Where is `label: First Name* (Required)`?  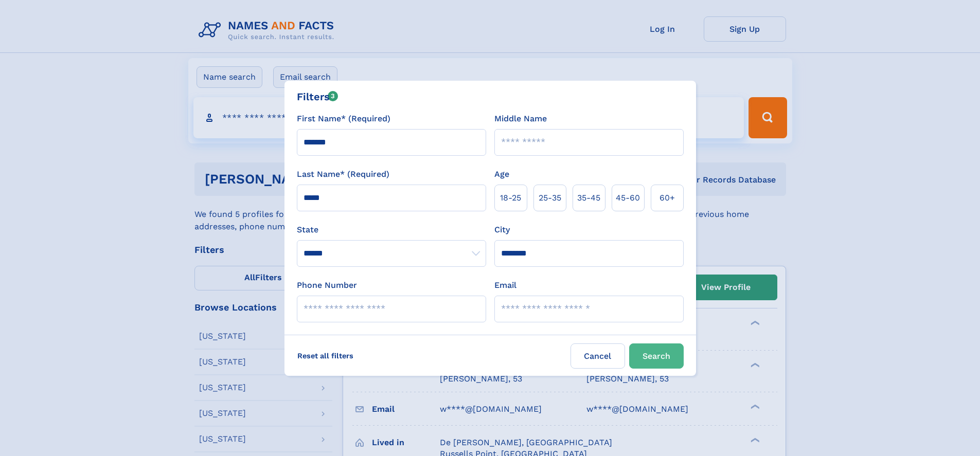 label: First Name* (Required) is located at coordinates (344, 119).